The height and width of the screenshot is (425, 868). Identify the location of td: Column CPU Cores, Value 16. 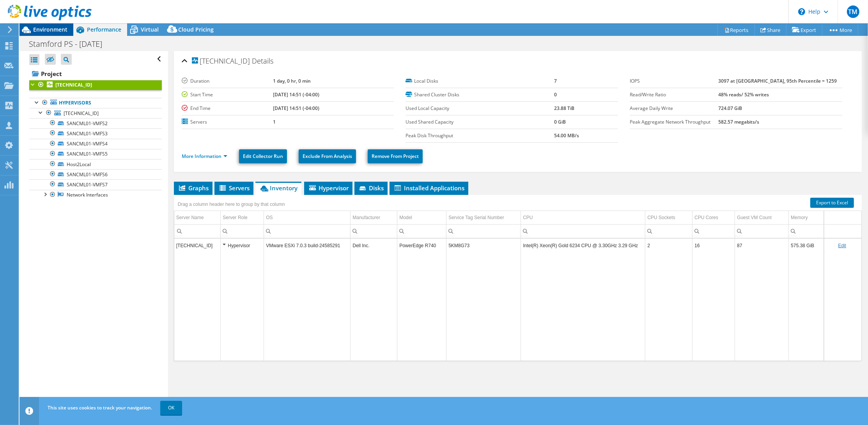
(713, 245).